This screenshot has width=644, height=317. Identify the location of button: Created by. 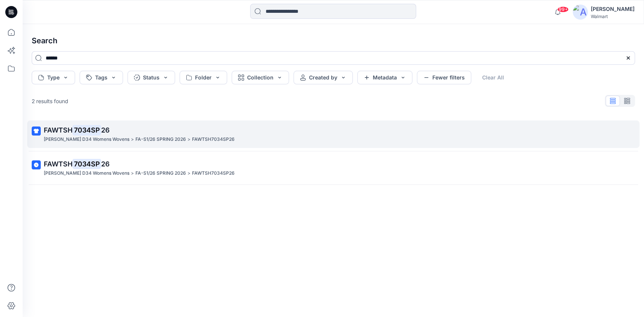
(323, 77).